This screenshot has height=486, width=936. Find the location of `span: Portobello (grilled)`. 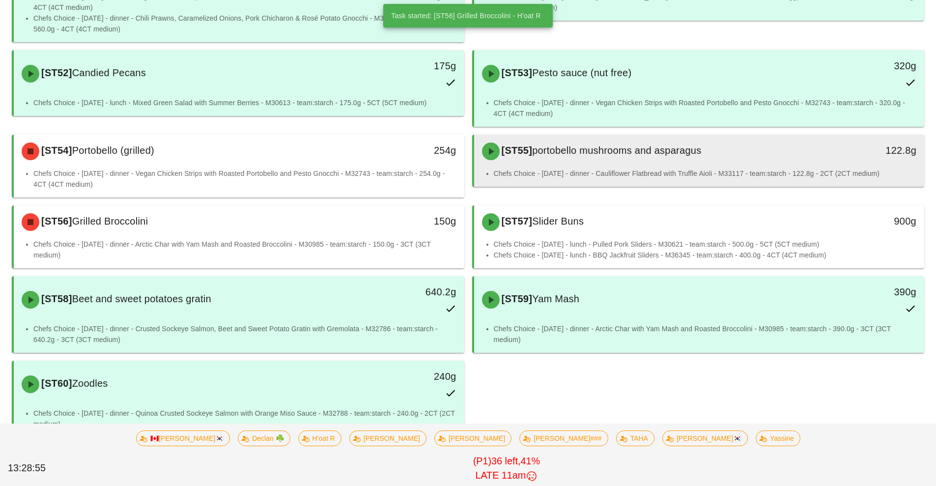

span: Portobello (grilled) is located at coordinates (113, 150).